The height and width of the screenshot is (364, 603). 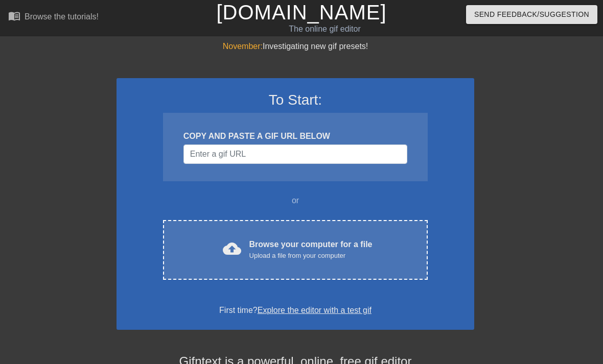 What do you see at coordinates (325, 30) in the screenshot?
I see `div: The online gif editor` at bounding box center [325, 30].